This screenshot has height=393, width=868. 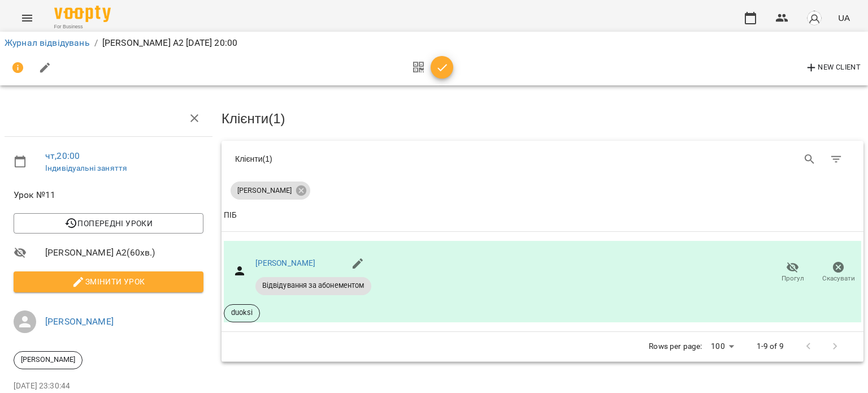 I want to click on p: 1-9 of 9, so click(x=770, y=347).